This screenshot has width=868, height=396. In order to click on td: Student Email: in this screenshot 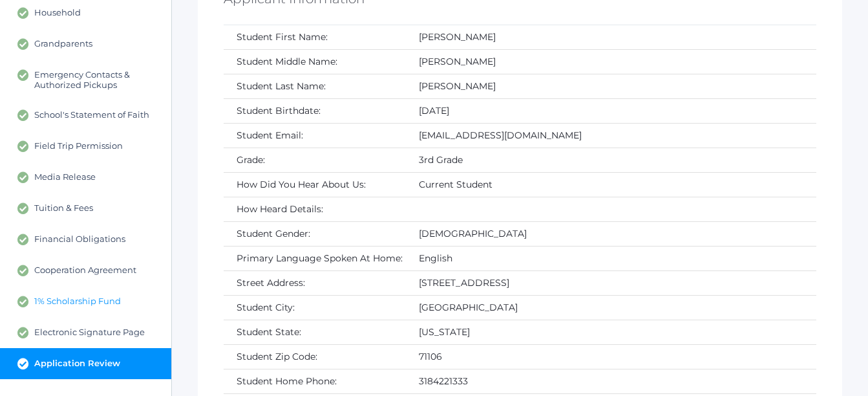, I will do `click(315, 136)`.